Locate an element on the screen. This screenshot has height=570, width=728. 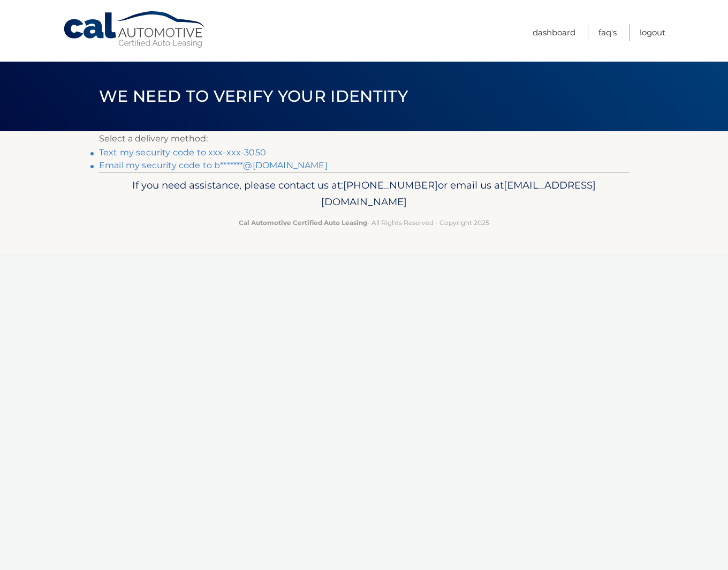
a: Cal Automotive is located at coordinates (135, 30).